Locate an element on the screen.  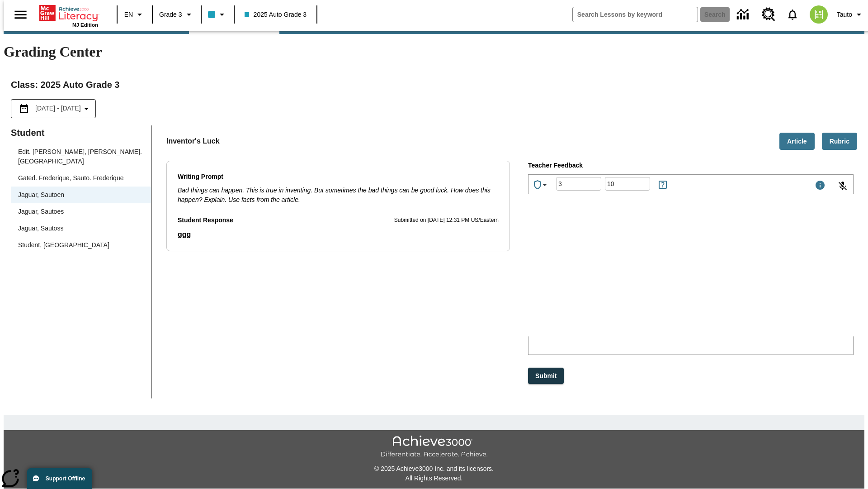
a: Home is located at coordinates (69, 13).